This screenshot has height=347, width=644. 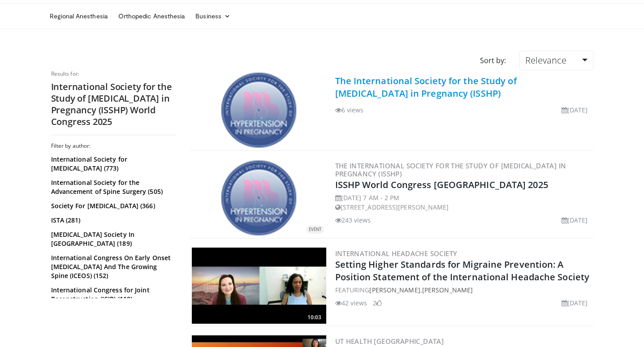 What do you see at coordinates (462, 271) in the screenshot?
I see `a: Setting Higher Standards for Migraine Prevention: A Position Statement of the International Heada...` at bounding box center [462, 271].